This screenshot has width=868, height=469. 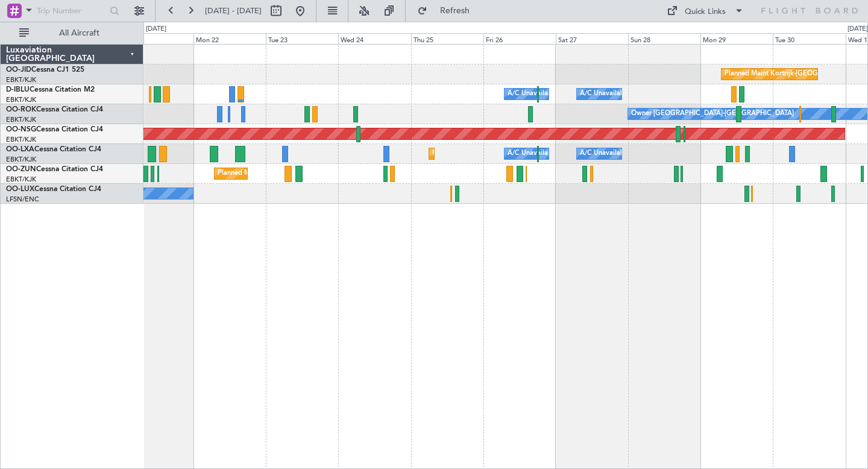 I want to click on a: OO-LXACessna Citation CJ4, so click(x=54, y=149).